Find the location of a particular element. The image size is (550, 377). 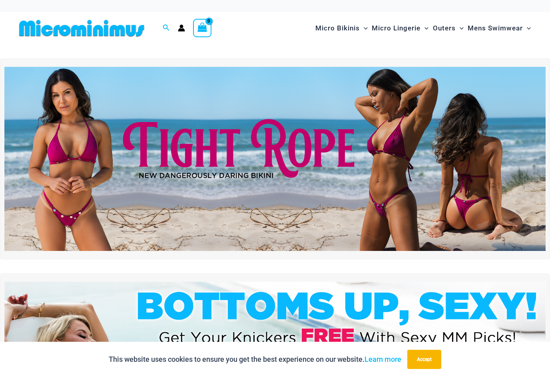

span: Micro Bikinis is located at coordinates (338, 28).